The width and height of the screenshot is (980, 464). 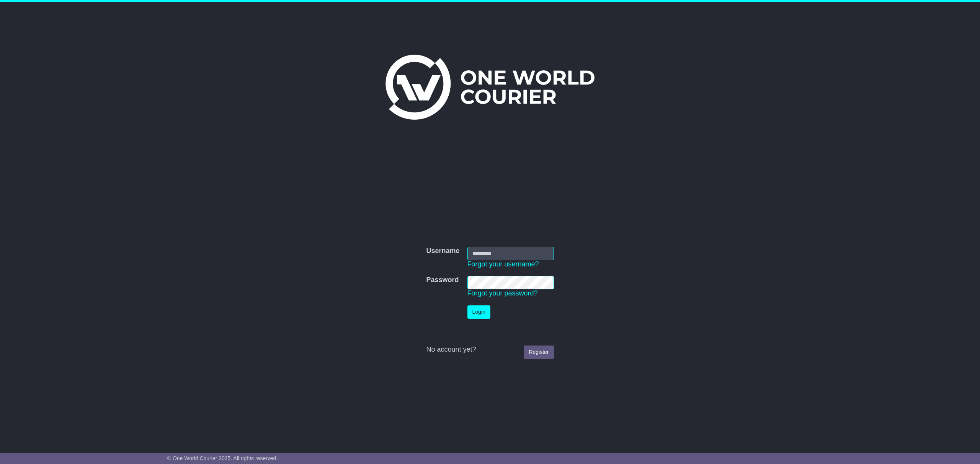 I want to click on div: No account yet?, so click(x=489, y=350).